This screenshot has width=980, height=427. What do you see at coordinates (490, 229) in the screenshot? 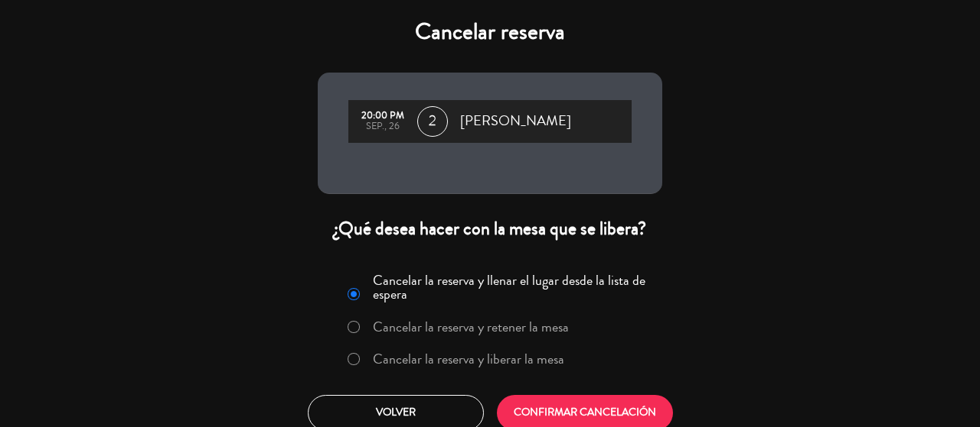
I see `div: ¿Qué desea hacer con la mesa que se libera?` at bounding box center [490, 229].